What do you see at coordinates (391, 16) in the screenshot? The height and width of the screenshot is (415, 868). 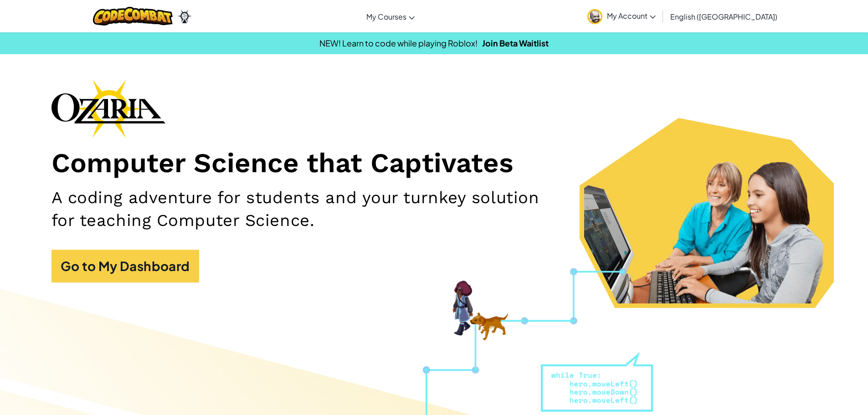 I see `a: My Courses` at bounding box center [391, 16].